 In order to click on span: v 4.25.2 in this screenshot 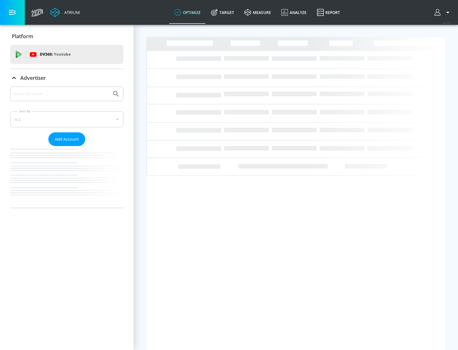, I will do `click(447, 23)`.